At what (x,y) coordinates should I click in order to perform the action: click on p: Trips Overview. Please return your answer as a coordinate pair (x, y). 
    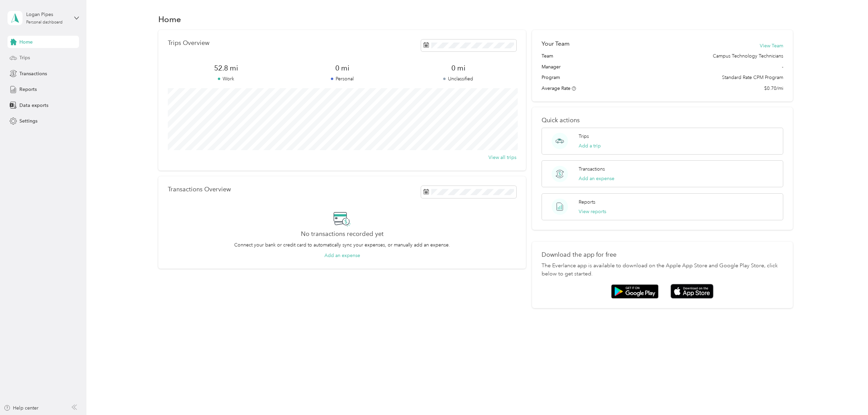
    Looking at the image, I should click on (188, 42).